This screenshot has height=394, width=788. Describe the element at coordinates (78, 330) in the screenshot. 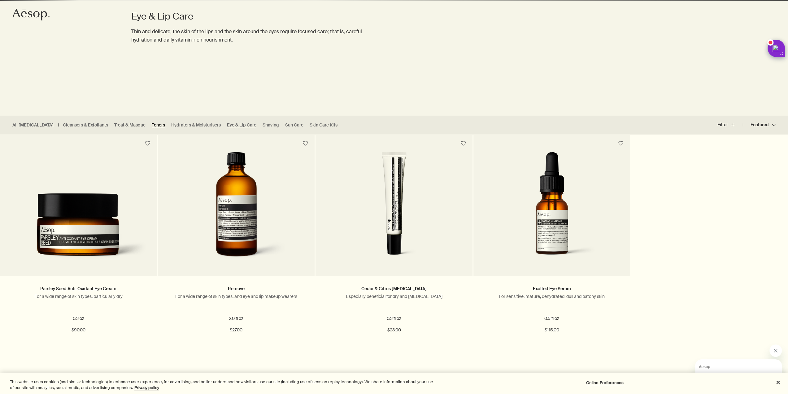

I see `span: $90.00` at that location.